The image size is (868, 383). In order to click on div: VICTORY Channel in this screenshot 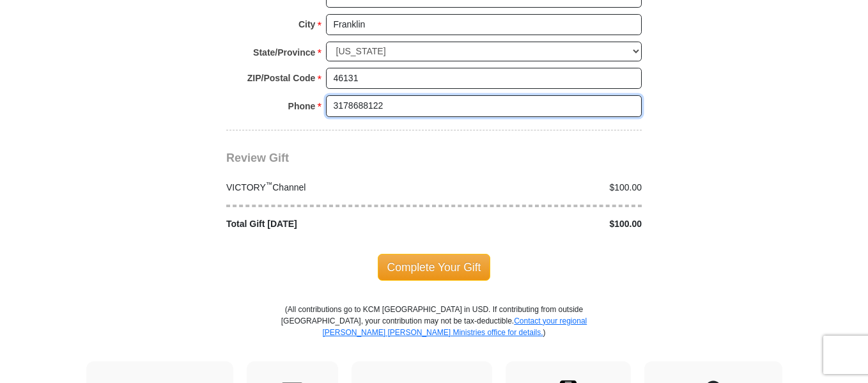, I will do `click(327, 188)`.